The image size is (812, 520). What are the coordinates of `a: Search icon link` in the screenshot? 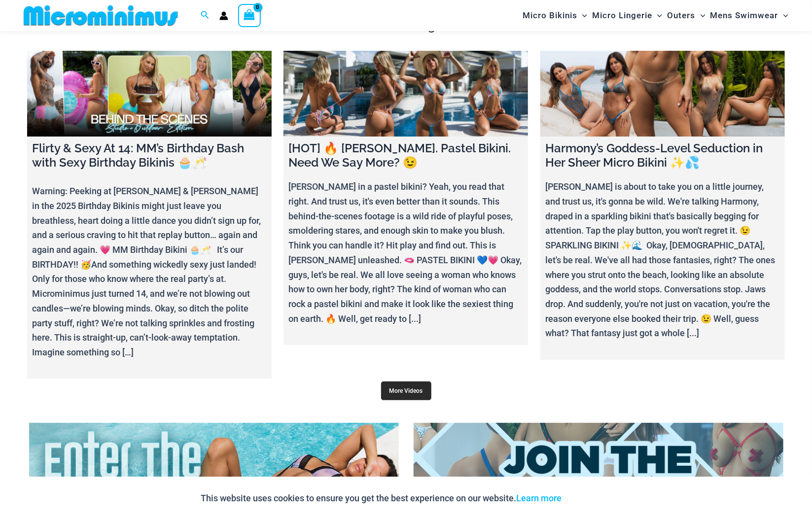 It's located at (205, 15).